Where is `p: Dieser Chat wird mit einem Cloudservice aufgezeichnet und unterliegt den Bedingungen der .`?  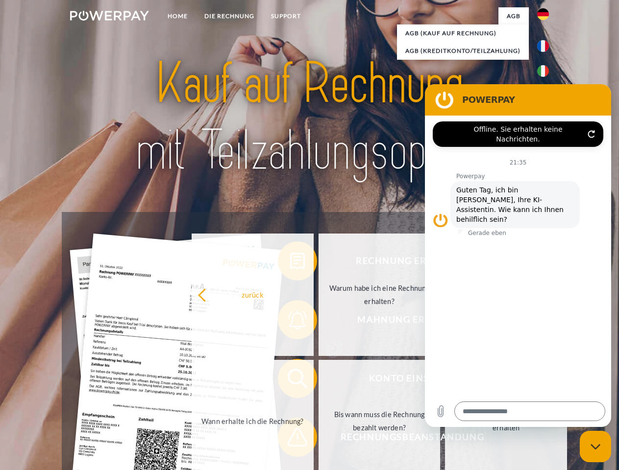
p: Dieser Chat wird mit einem Cloudservice aufgezeichnet und unterliegt den Bedingungen der . is located at coordinates (93, 51).